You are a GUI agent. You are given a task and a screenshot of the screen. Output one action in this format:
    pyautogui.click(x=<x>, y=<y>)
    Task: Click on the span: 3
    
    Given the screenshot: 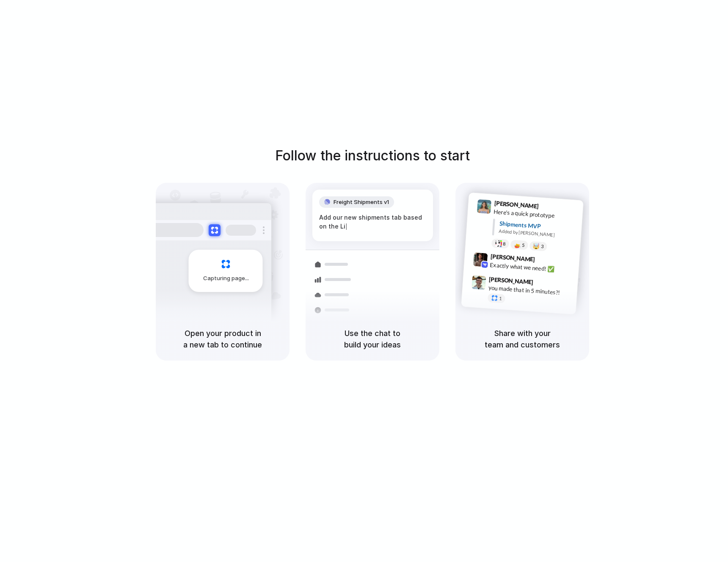 What is the action you would take?
    pyautogui.click(x=542, y=246)
    